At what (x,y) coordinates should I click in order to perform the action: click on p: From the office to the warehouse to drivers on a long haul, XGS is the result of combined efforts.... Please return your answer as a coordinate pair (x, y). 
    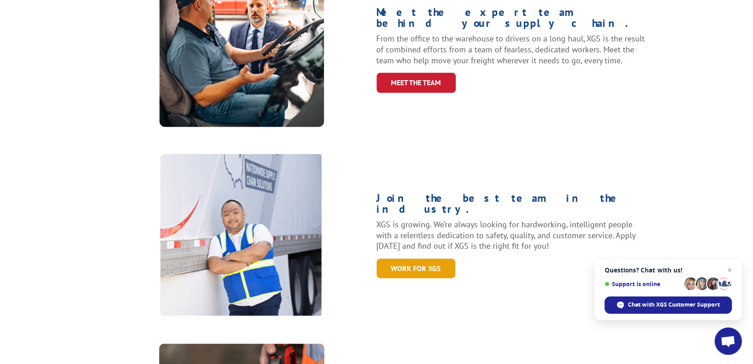
    Looking at the image, I should click on (511, 49).